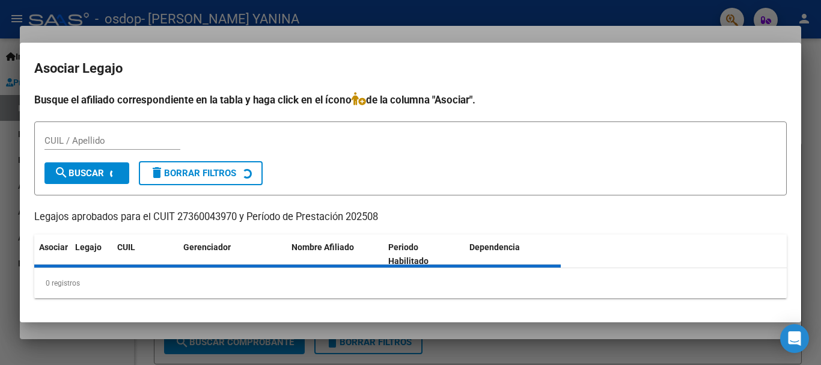 The width and height of the screenshot is (821, 365). I want to click on button: Borrar Filtros, so click(201, 173).